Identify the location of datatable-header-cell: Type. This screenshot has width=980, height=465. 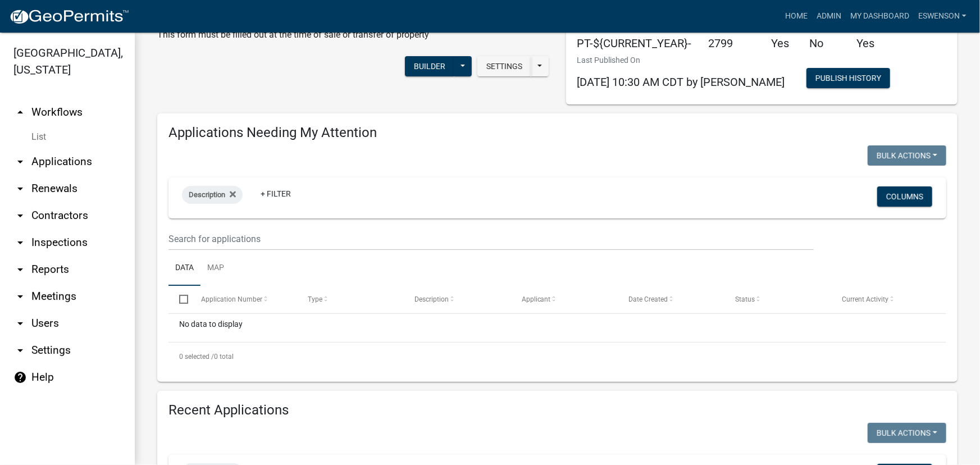
(351, 299).